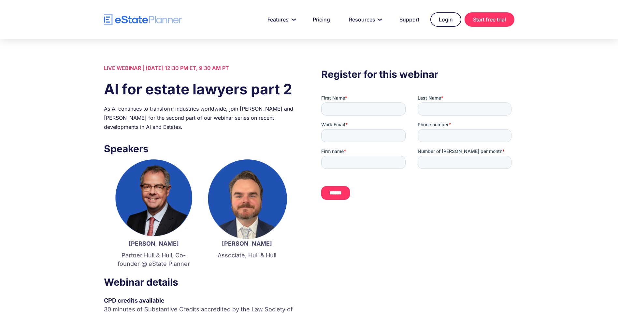 The height and width of the screenshot is (313, 618). What do you see at coordinates (200, 149) in the screenshot?
I see `h3: Speakers` at bounding box center [200, 149].